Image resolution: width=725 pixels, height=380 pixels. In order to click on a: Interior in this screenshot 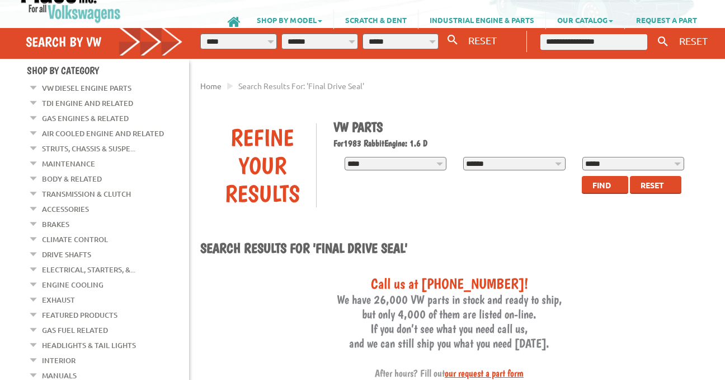, I will do `click(59, 360)`.